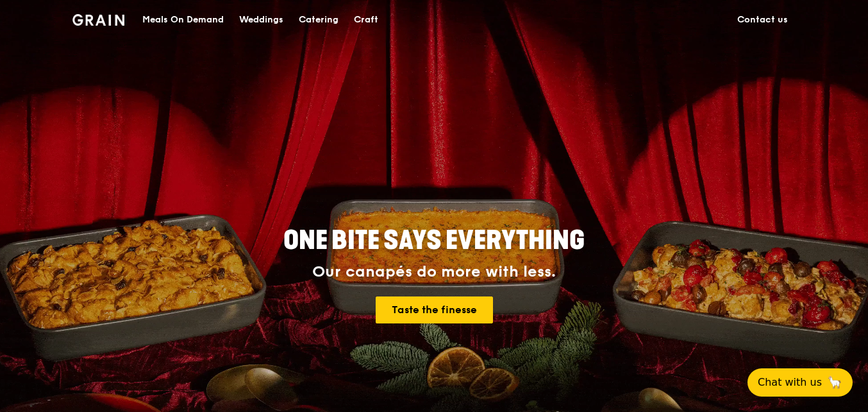 This screenshot has width=868, height=412. Describe the element at coordinates (366, 20) in the screenshot. I see `a: Craft` at that location.